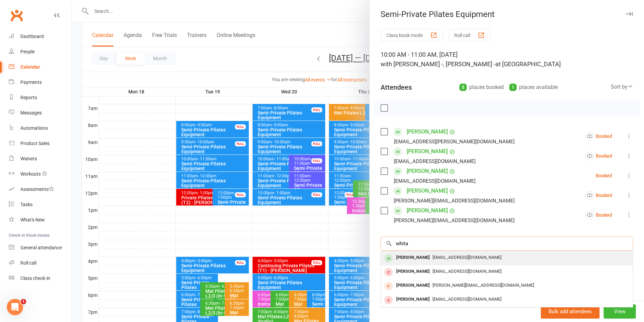 Image resolution: width=644 pixels, height=322 pixels. What do you see at coordinates (35, 278) in the screenshot?
I see `div: Class check-in` at bounding box center [35, 278].